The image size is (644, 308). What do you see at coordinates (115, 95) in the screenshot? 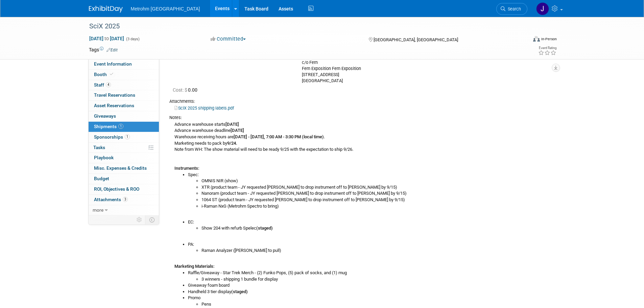
I see `span: Travel Reservations` at bounding box center [115, 95].